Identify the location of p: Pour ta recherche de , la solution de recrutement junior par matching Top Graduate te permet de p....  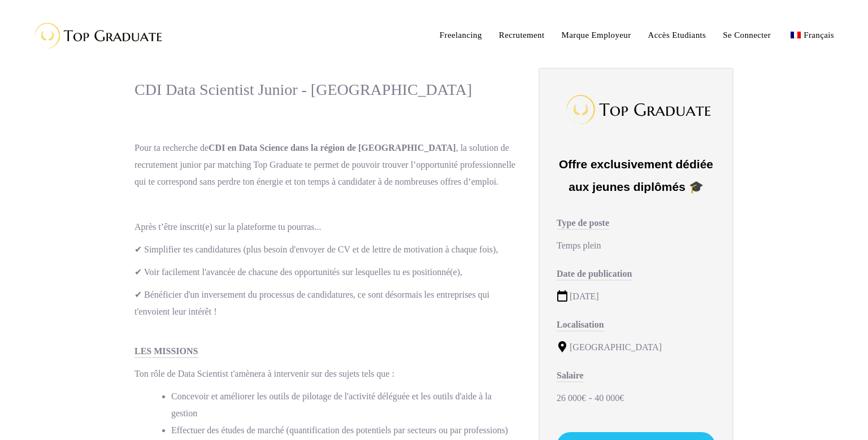
(325, 165).